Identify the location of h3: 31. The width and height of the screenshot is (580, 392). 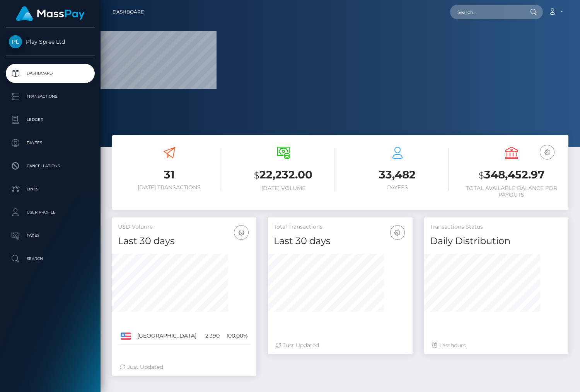
(169, 175).